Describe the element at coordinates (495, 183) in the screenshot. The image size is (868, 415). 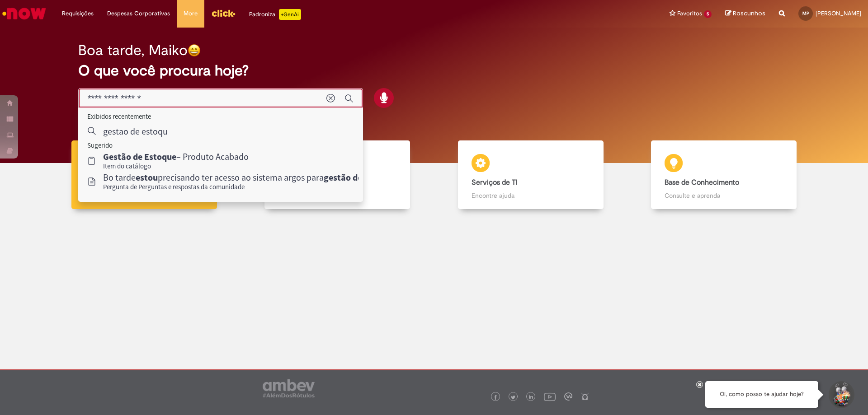
I see `b: Serviços de TI` at that location.